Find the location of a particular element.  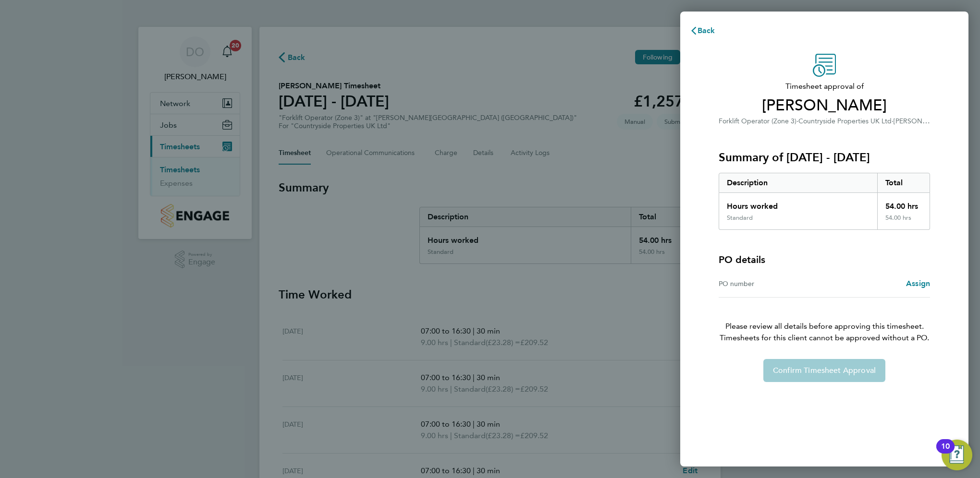

div: Description is located at coordinates (798, 183).